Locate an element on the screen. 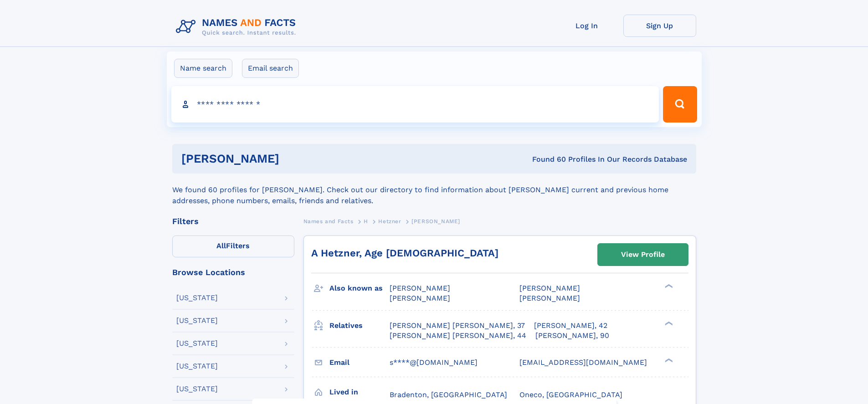  a: Sign Up is located at coordinates (660, 26).